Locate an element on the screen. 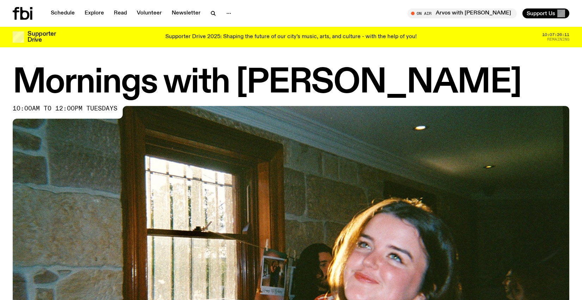 This screenshot has height=300, width=582. a: Volunteer is located at coordinates (149, 13).